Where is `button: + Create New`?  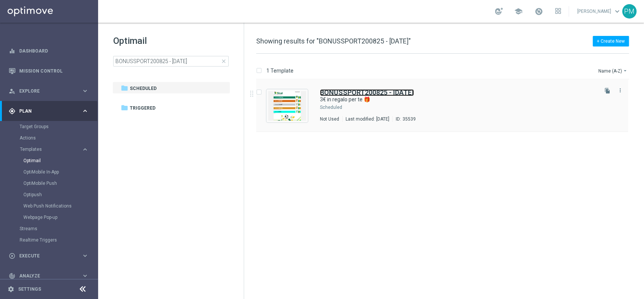 button: + Create New is located at coordinates (610, 41).